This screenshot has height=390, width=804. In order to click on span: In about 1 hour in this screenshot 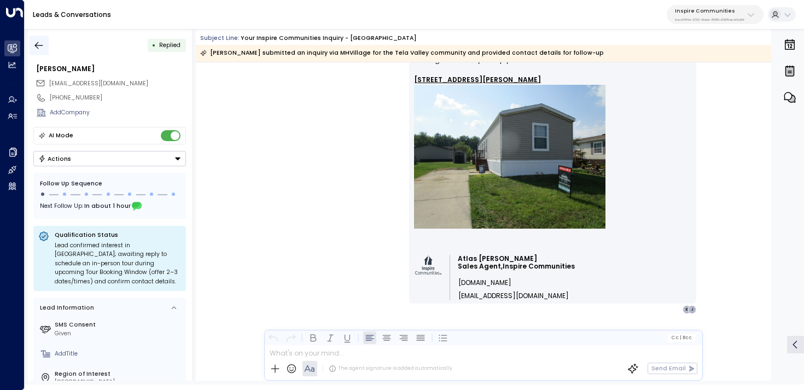, I will do `click(107, 207)`.